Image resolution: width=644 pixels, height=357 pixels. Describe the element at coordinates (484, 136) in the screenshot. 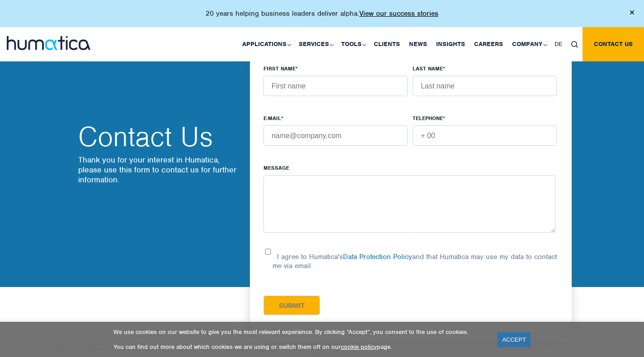

I see `input: + 00` at that location.